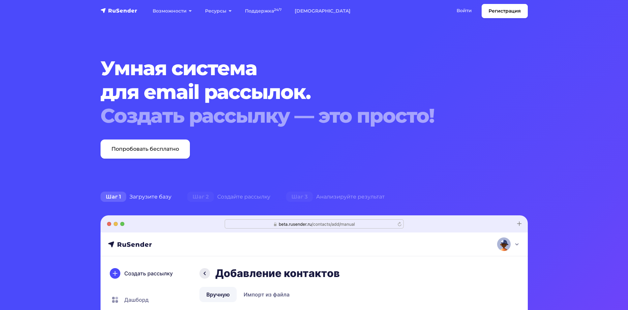 The image size is (628, 310). What do you see at coordinates (136, 197) in the screenshot?
I see `div: Загрузите базу` at bounding box center [136, 197].